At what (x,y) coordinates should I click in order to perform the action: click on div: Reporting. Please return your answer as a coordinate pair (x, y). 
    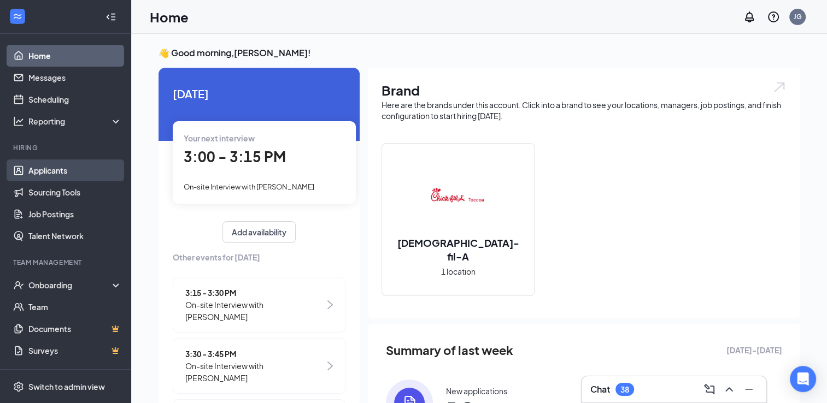
    Looking at the image, I should click on (75, 121).